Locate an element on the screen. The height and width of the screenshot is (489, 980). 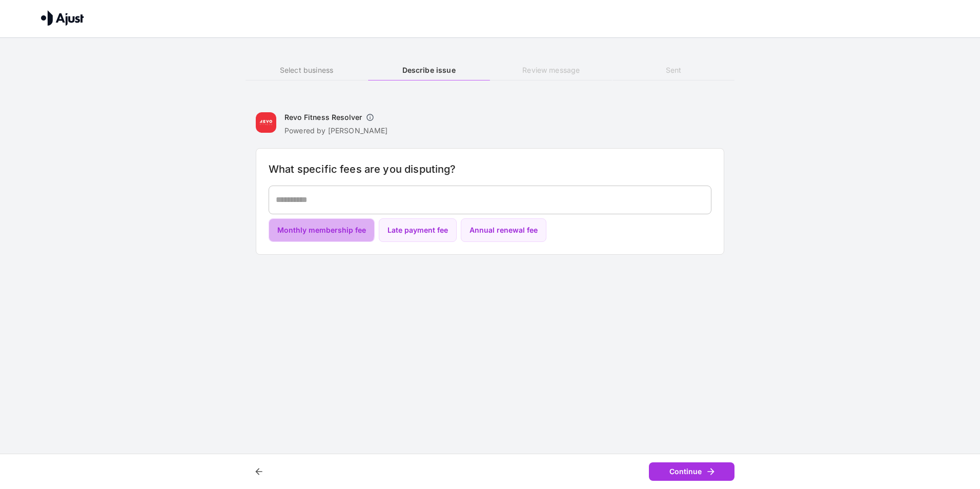
h6: Sent is located at coordinates (673, 70).